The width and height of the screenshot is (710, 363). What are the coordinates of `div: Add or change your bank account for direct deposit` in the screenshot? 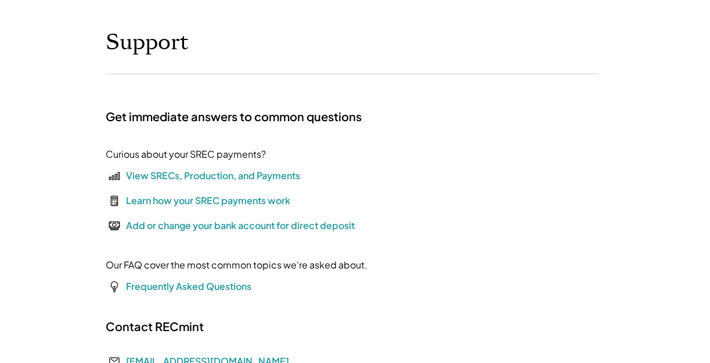 It's located at (240, 226).